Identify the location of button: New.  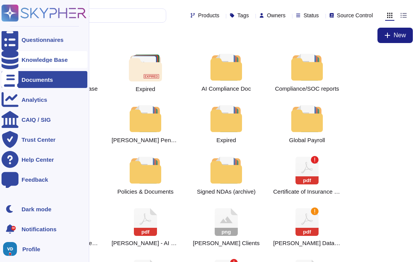
(395, 35).